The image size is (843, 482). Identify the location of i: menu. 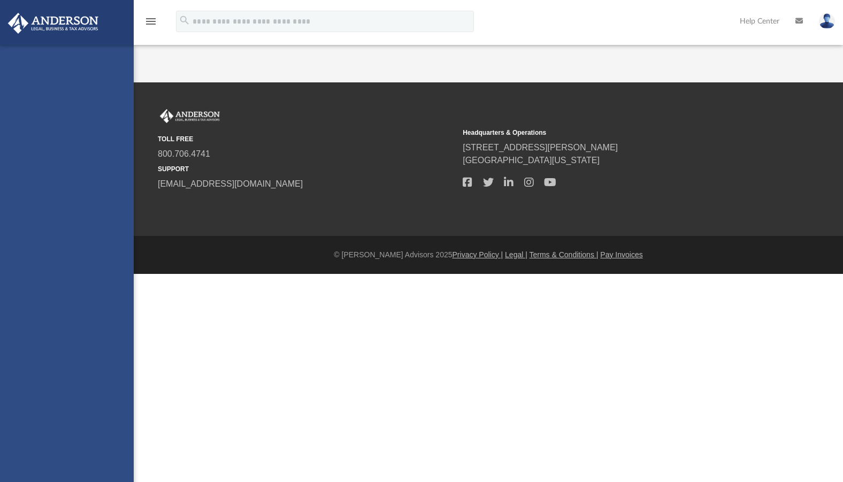
(151, 21).